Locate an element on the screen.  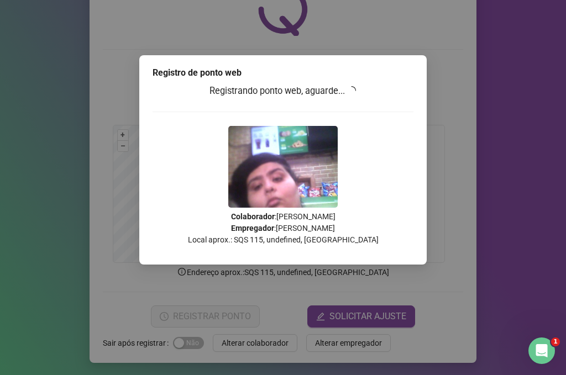
img: 2Q== is located at coordinates (283, 167).